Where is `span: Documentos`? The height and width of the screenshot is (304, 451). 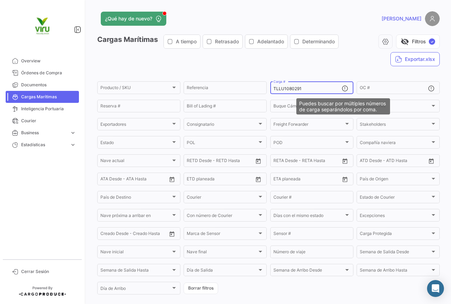 span: Documentos is located at coordinates (49, 85).